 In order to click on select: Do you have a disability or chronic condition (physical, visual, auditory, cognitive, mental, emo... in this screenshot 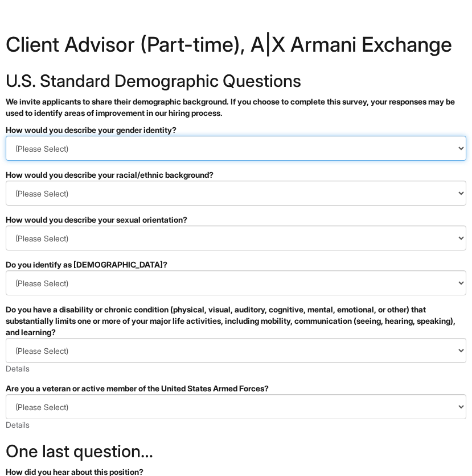, I will do `click(235, 351)`.